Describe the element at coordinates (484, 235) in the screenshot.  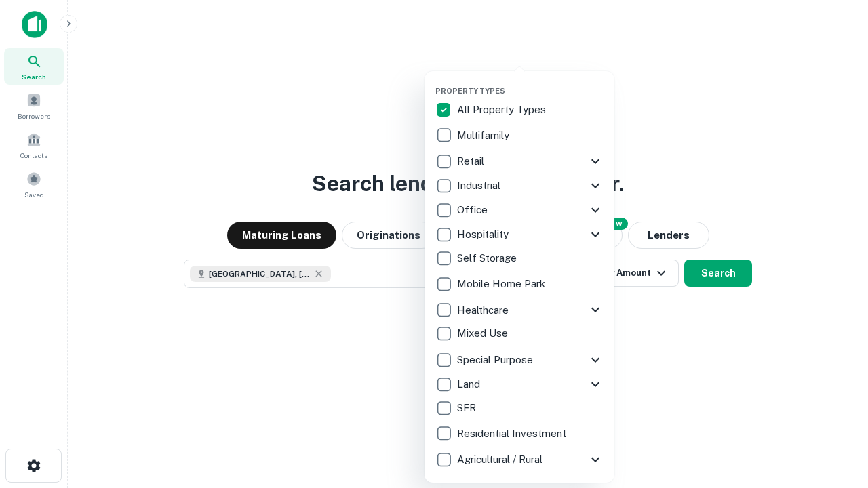
I see `p: Hospitality` at that location.